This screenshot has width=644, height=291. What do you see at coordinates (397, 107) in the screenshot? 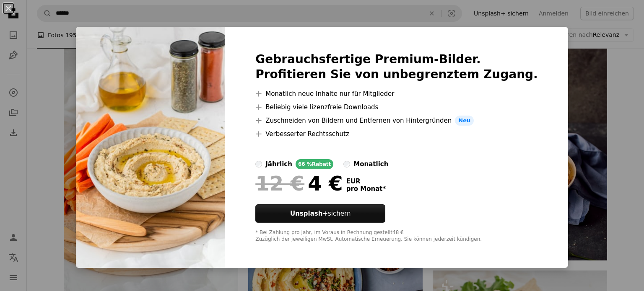
I see `li: Beliebig viele lizenzfreie Downloads` at bounding box center [397, 107].